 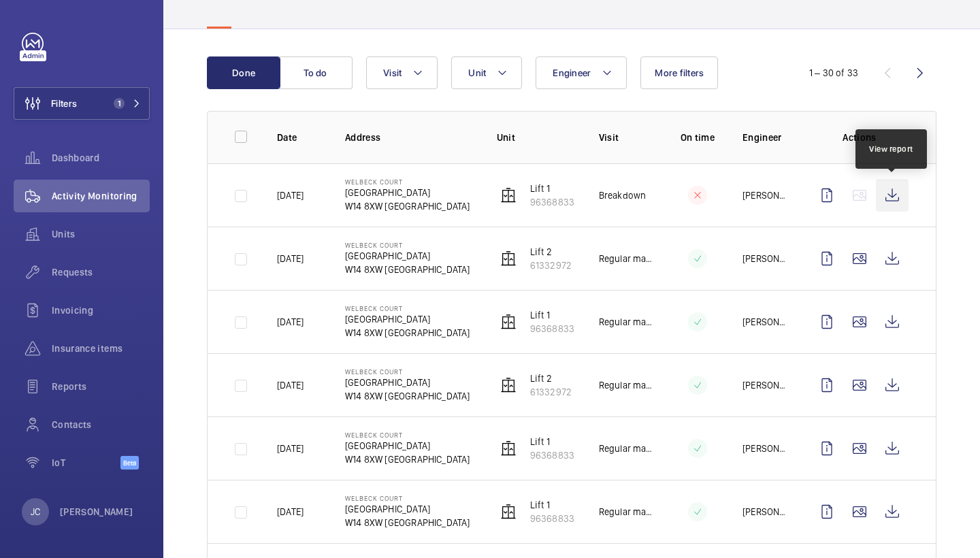 I want to click on div: View report, so click(x=891, y=149).